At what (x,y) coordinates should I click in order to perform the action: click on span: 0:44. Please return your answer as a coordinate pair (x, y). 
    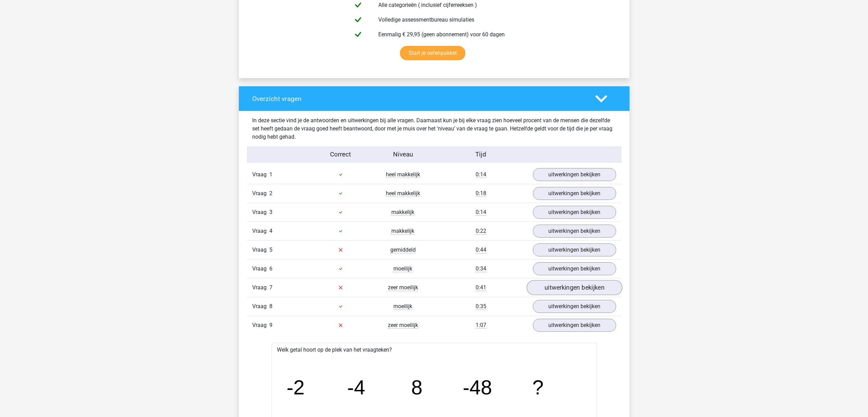
    Looking at the image, I should click on (481, 250).